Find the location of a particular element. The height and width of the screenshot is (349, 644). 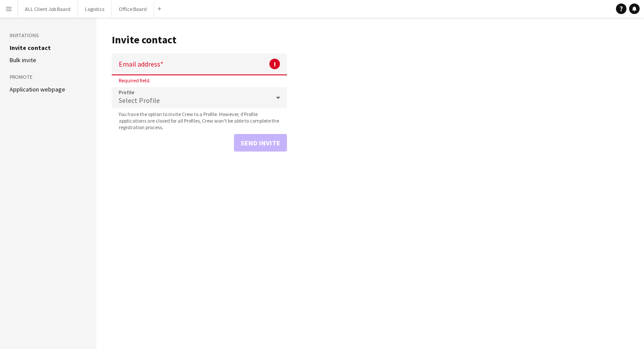

span: Select Profile is located at coordinates (139, 100).